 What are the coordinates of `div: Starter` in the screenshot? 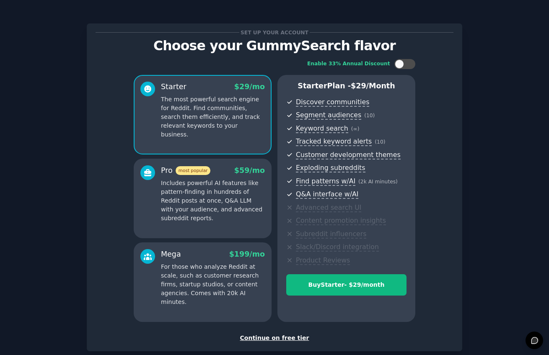 It's located at (173, 87).